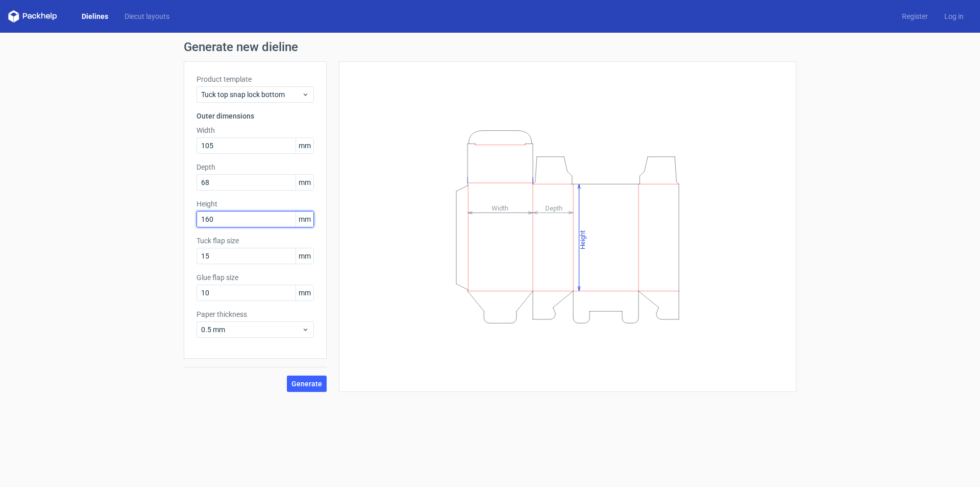  Describe the element at coordinates (307, 384) in the screenshot. I see `button: Generate` at that location.